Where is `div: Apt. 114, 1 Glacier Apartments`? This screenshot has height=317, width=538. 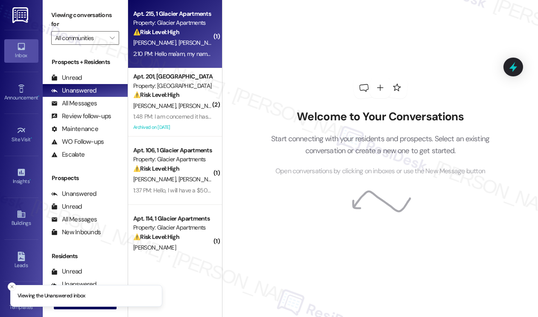
div: Apt. 114, 1 Glacier Apartments is located at coordinates (172, 219).